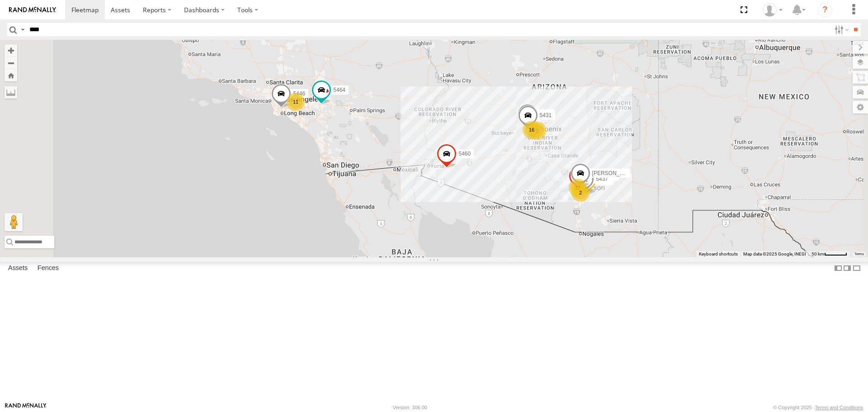 This screenshot has width=868, height=412. I want to click on div: 11, so click(296, 102).